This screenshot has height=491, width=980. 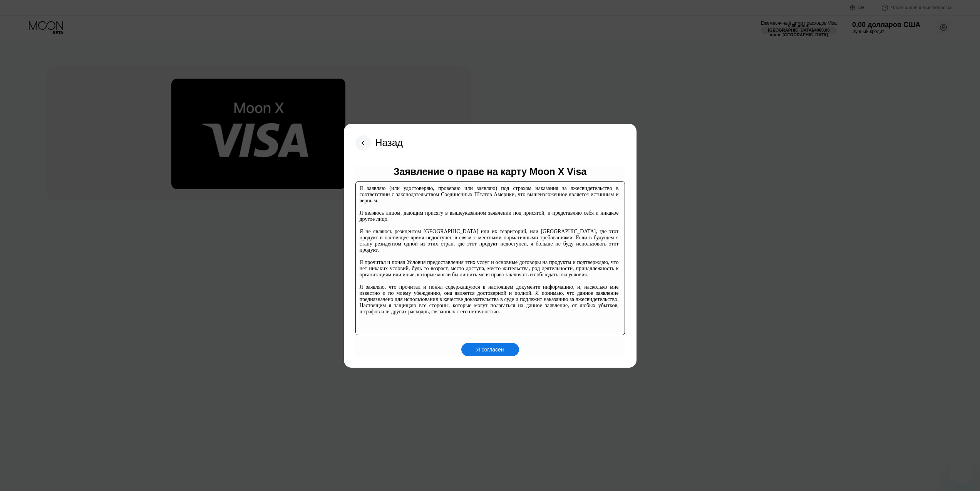 What do you see at coordinates (490, 299) in the screenshot?
I see `font: Я заявляю, что прочитал и понял содержащуюся в настоящем документе информацию, и, насколько мне и...` at bounding box center [490, 299].